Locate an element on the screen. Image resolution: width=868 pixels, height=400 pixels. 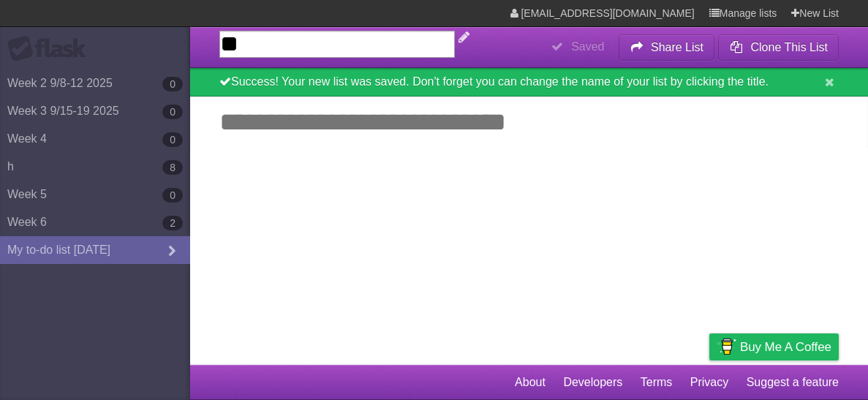
a: Terms is located at coordinates (656, 383).